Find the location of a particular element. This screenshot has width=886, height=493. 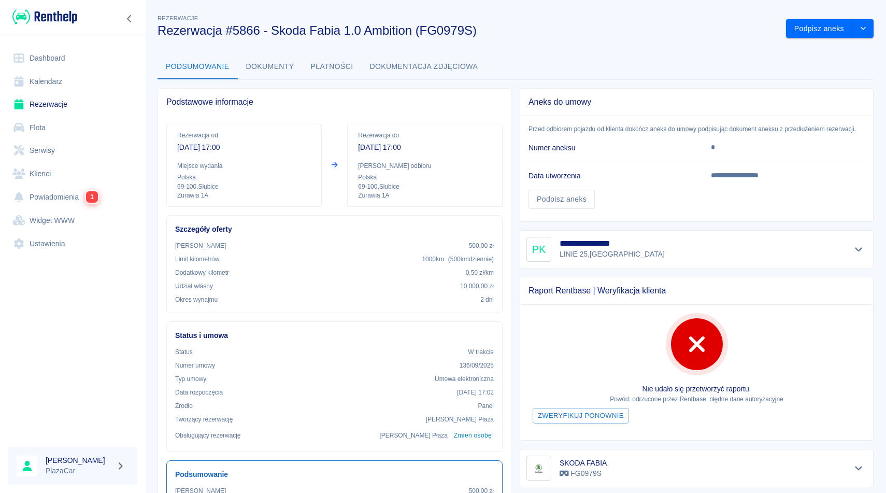

p: Tworzący rezerwację is located at coordinates (204, 419).